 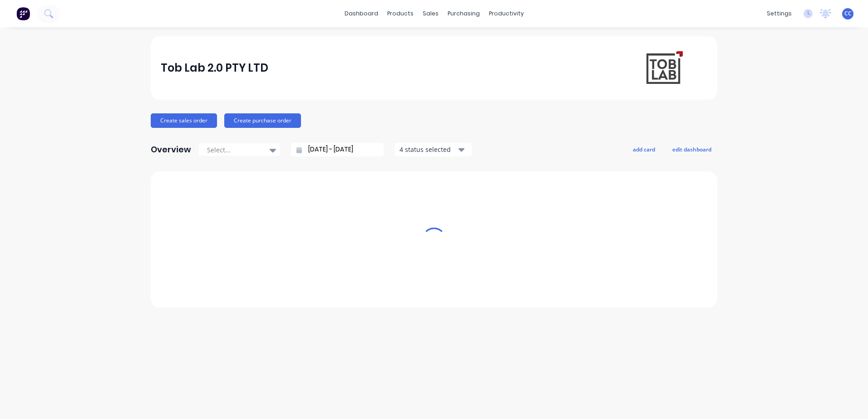 What do you see at coordinates (431, 13) in the screenshot?
I see `div: sales` at bounding box center [431, 13].